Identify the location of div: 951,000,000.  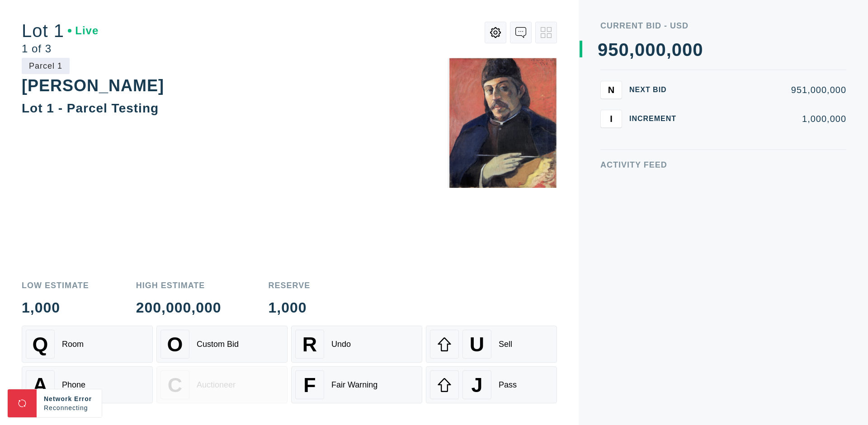
(768, 90).